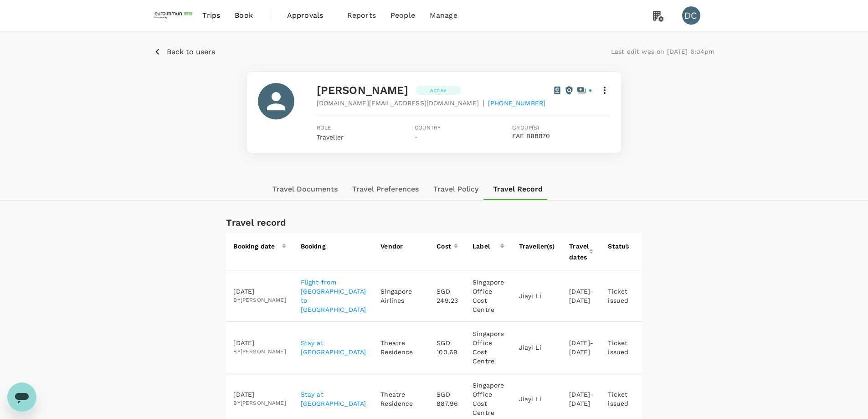 This screenshot has height=419, width=868. I want to click on th: Traveller(s), so click(536, 252).